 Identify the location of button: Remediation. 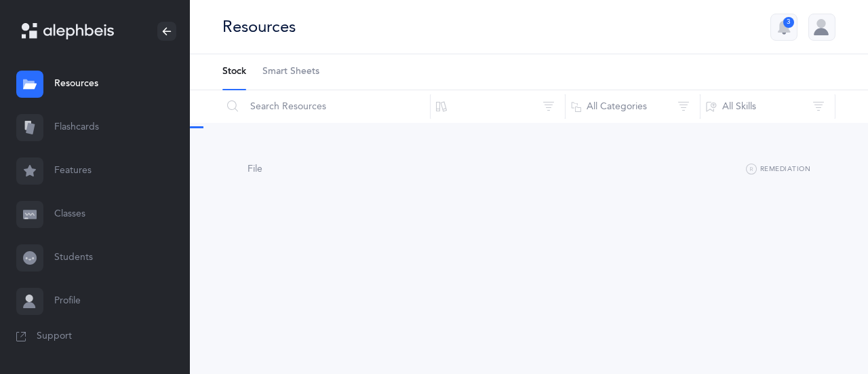
(778, 170).